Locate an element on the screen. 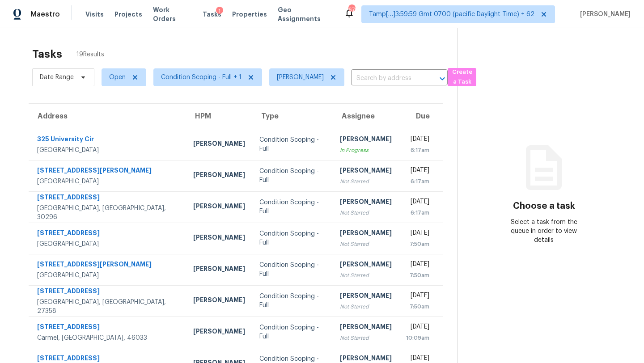  span: Work Orders is located at coordinates (172, 14).